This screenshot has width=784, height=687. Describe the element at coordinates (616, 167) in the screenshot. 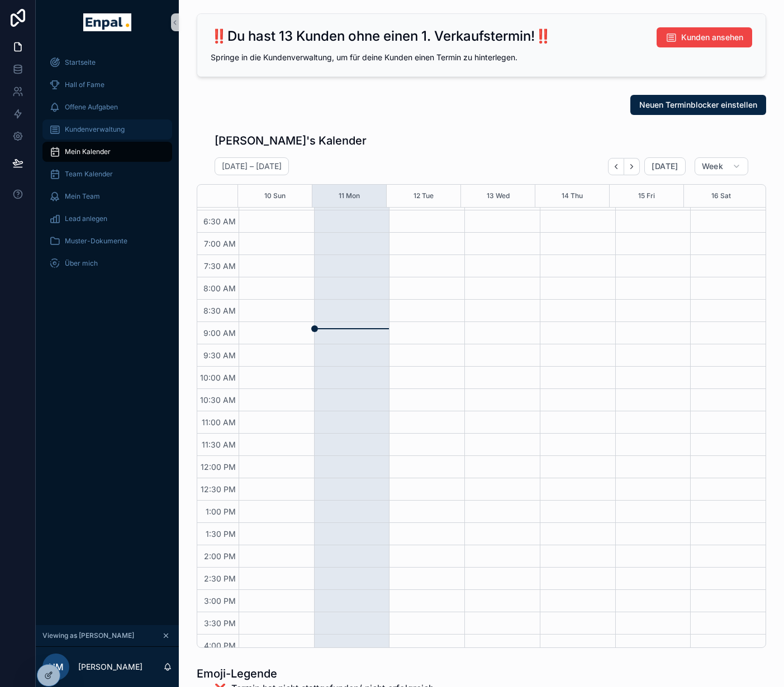

I see `button: Back` at that location.